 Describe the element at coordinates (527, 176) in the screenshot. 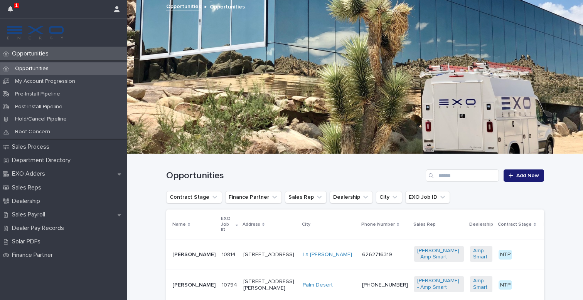

I see `span: Add New` at that location.